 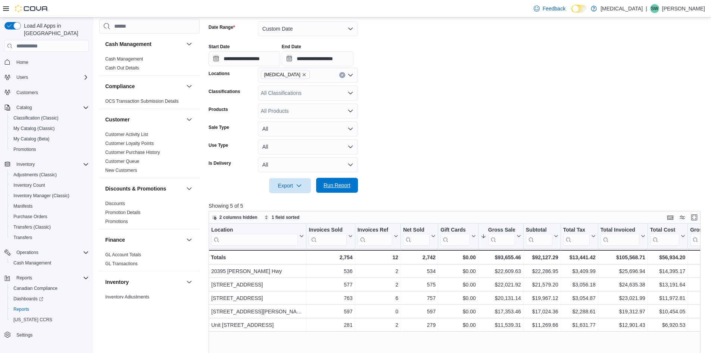 I want to click on button: Finance, so click(x=144, y=239).